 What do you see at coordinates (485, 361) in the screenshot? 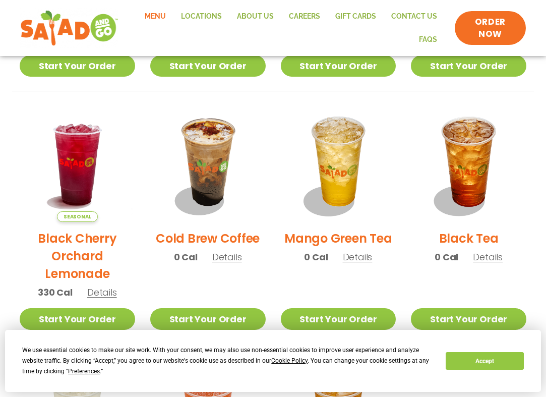
I see `button: Accept` at bounding box center [485, 361].